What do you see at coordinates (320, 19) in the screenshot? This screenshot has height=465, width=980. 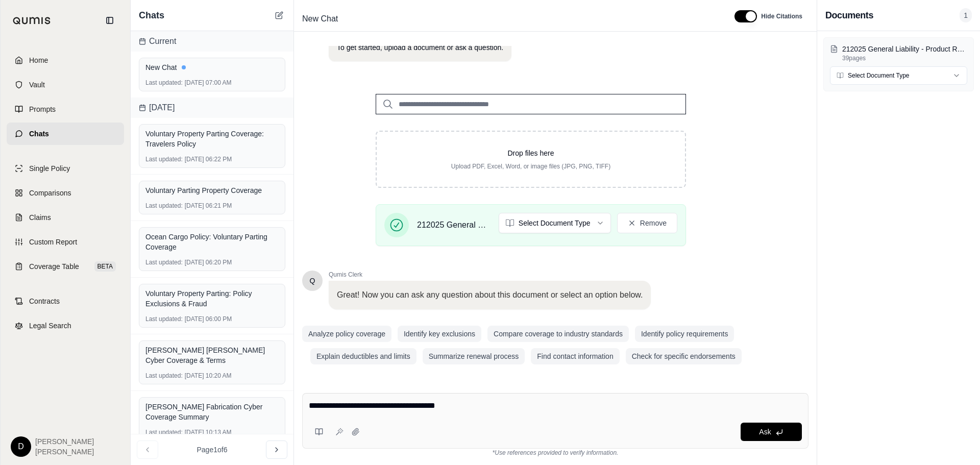 I see `span: New Chat` at bounding box center [320, 19].